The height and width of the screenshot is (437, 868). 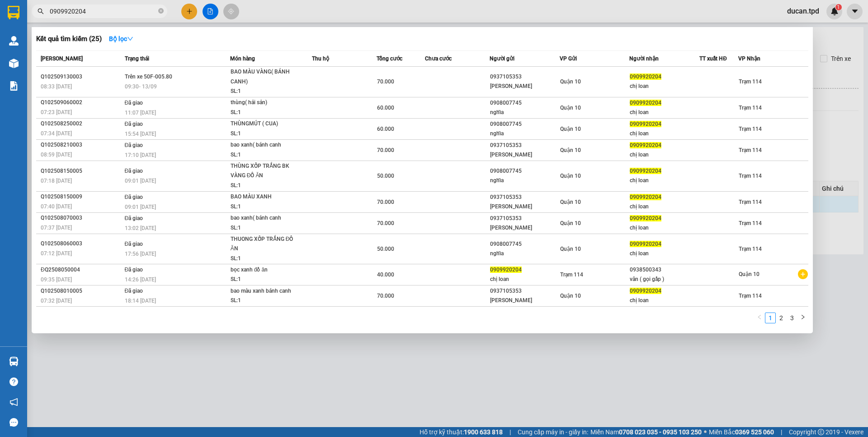 I want to click on span: VP Gửi, so click(x=568, y=59).